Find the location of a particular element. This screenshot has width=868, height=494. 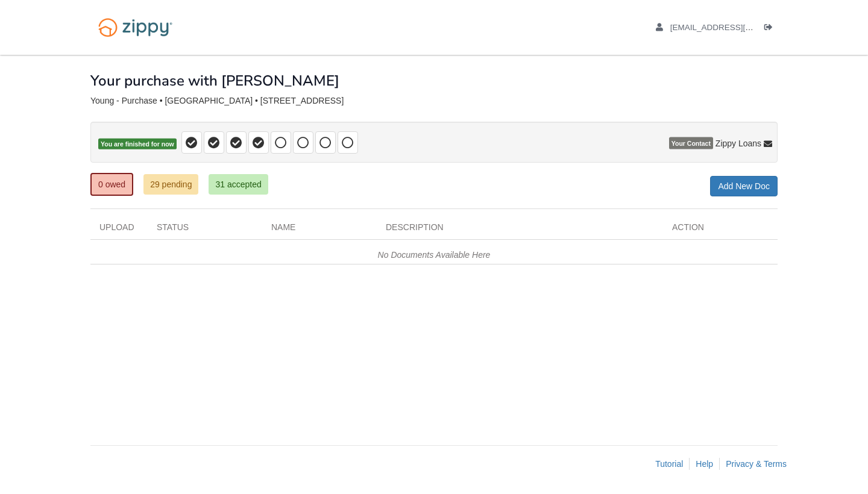

a: edit profile is located at coordinates (731, 29).